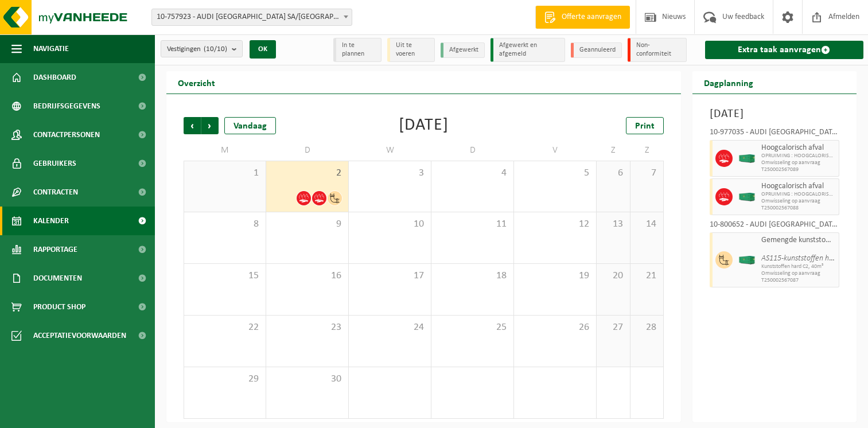 Image resolution: width=868 pixels, height=428 pixels. What do you see at coordinates (592, 17) in the screenshot?
I see `span: Offerte aanvragen` at bounding box center [592, 17].